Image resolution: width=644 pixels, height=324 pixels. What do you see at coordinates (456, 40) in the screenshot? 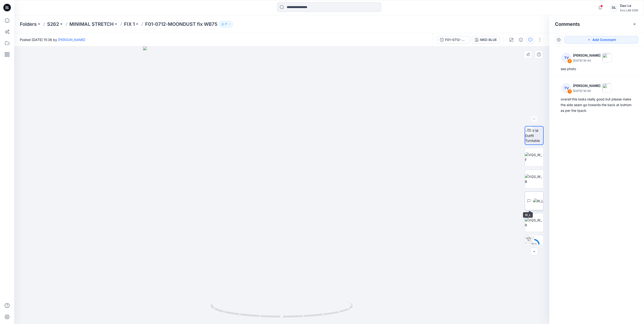
I see `div: F01-0712-MOONDUST fix WB75` at bounding box center [456, 40].